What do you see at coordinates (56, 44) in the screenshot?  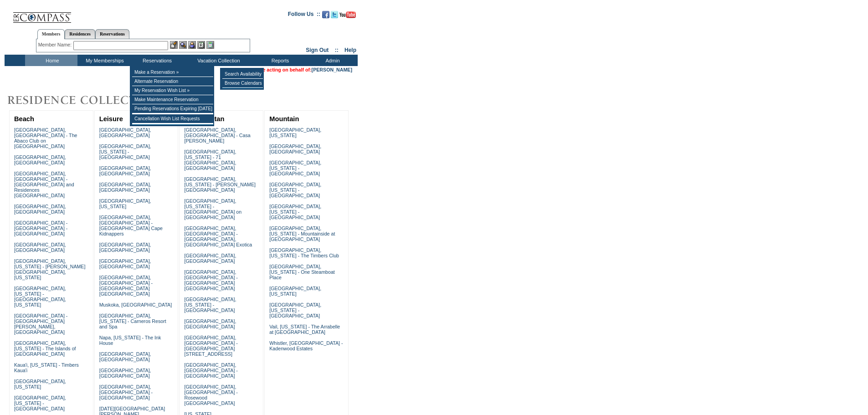 I see `div: Member Name:` at bounding box center [56, 44].